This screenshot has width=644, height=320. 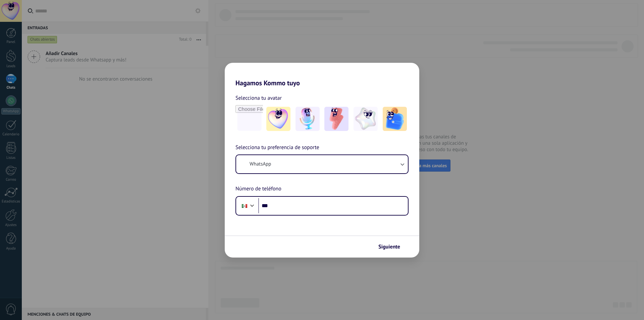 What do you see at coordinates (260, 164) in the screenshot?
I see `span: WhatsApp` at bounding box center [260, 164].